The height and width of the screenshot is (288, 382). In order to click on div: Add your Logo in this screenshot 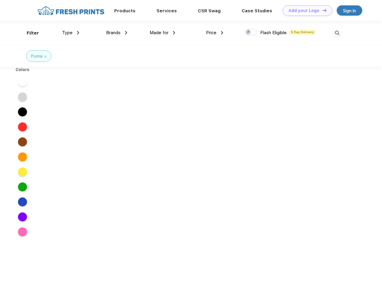, I will do `click(304, 11)`.